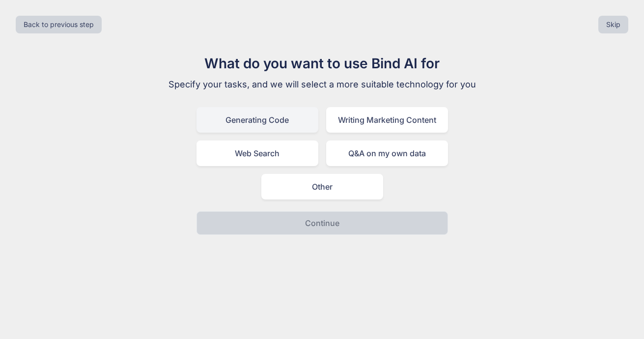 The height and width of the screenshot is (339, 644). I want to click on button: Back to previous step, so click(58, 24).